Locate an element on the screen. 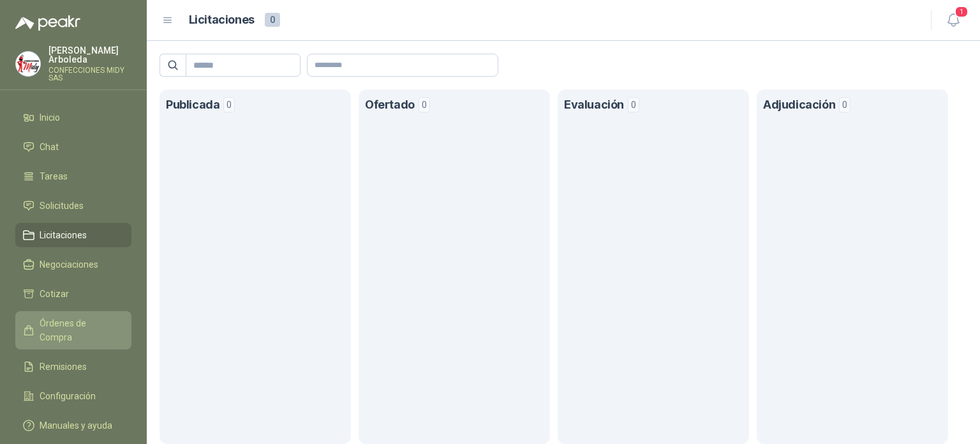 Image resolution: width=980 pixels, height=444 pixels. a: Tareas is located at coordinates (73, 176).